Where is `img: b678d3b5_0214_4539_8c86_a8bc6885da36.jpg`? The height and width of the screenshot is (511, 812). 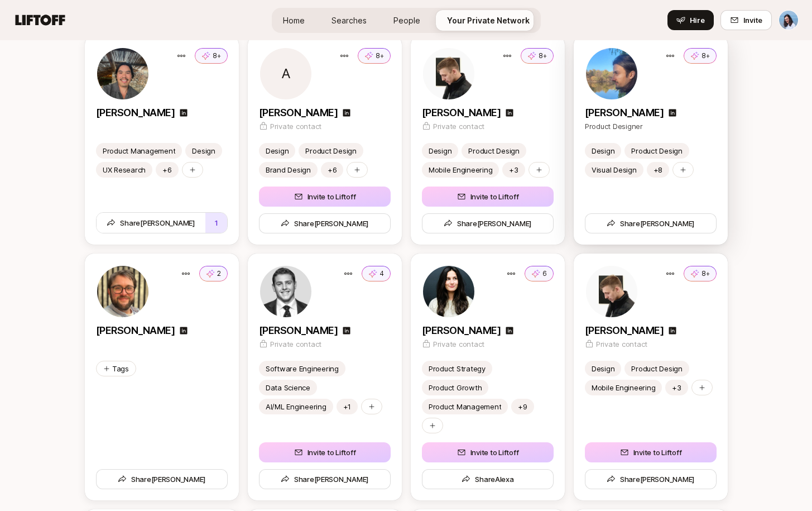
img: b678d3b5_0214_4539_8c86_a8bc6885da36.jpg is located at coordinates (449, 74).